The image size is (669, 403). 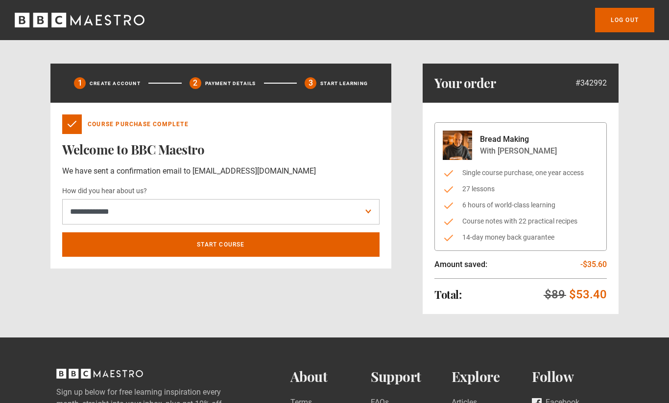 I want to click on h2: Explore, so click(x=491, y=377).